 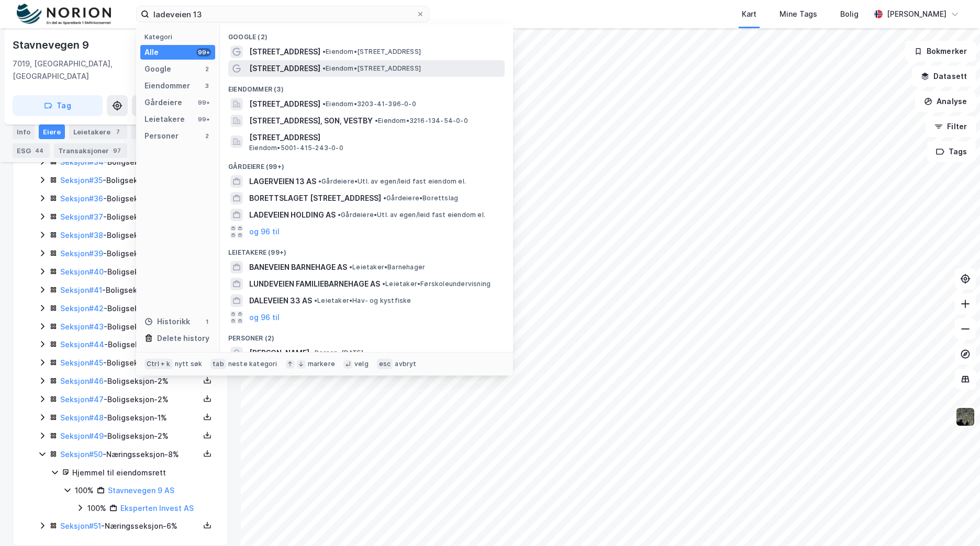 What do you see at coordinates (81, 180) in the screenshot?
I see `a: Seksjon#35` at bounding box center [81, 180].